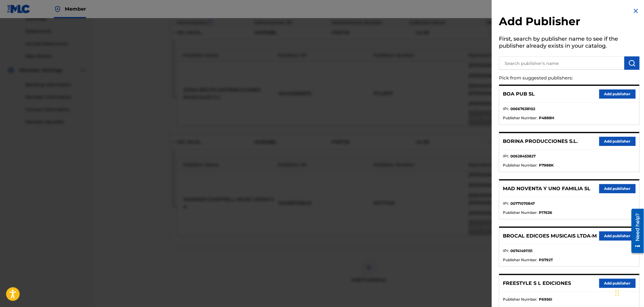 Image resolution: width=644 pixels, height=307 pixels. I want to click on span: Member, so click(75, 9).